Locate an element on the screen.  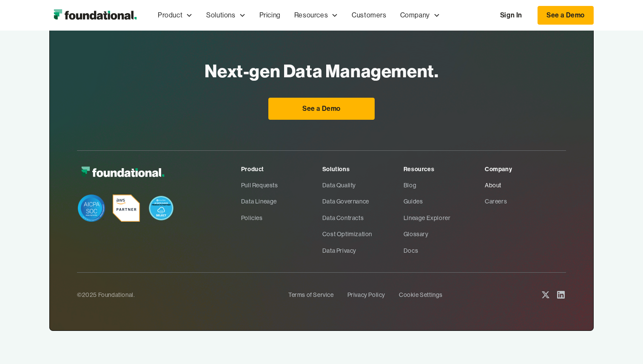
a: Data Quality is located at coordinates (363, 186).